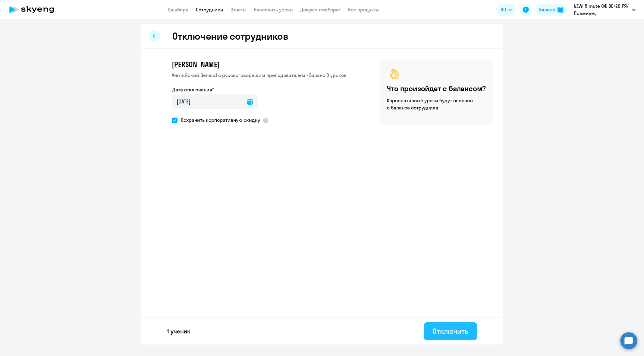 The height and width of the screenshot is (356, 644). I want to click on a: Все продукты, so click(364, 10).